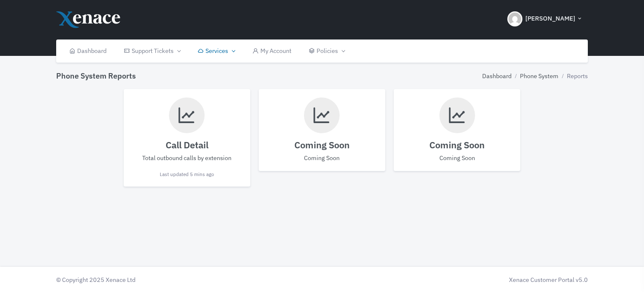 The image size is (644, 292). What do you see at coordinates (272, 50) in the screenshot?
I see `a: My Account` at bounding box center [272, 50].